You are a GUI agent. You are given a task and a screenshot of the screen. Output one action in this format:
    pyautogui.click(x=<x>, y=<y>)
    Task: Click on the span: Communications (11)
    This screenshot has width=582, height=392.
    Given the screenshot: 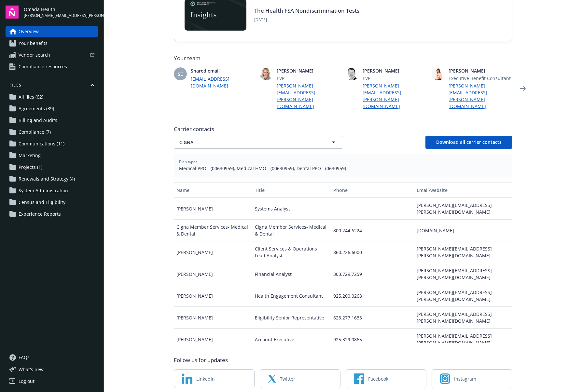 What is the action you would take?
    pyautogui.click(x=41, y=144)
    